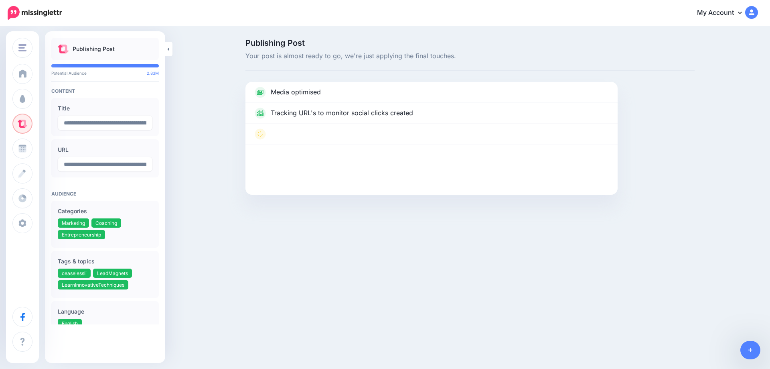 This screenshot has height=369, width=770. What do you see at coordinates (342, 113) in the screenshot?
I see `p: Tracking URL's to monitor social clicks created` at bounding box center [342, 113].